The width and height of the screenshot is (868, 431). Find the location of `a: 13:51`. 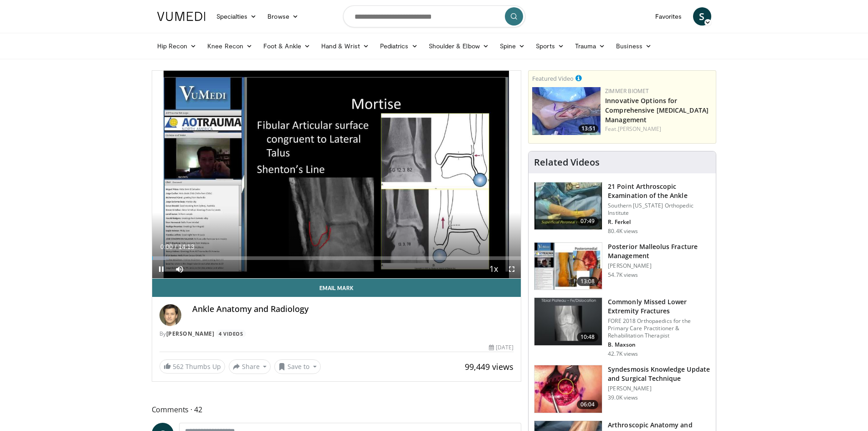

a: 13:51 is located at coordinates (566, 111).